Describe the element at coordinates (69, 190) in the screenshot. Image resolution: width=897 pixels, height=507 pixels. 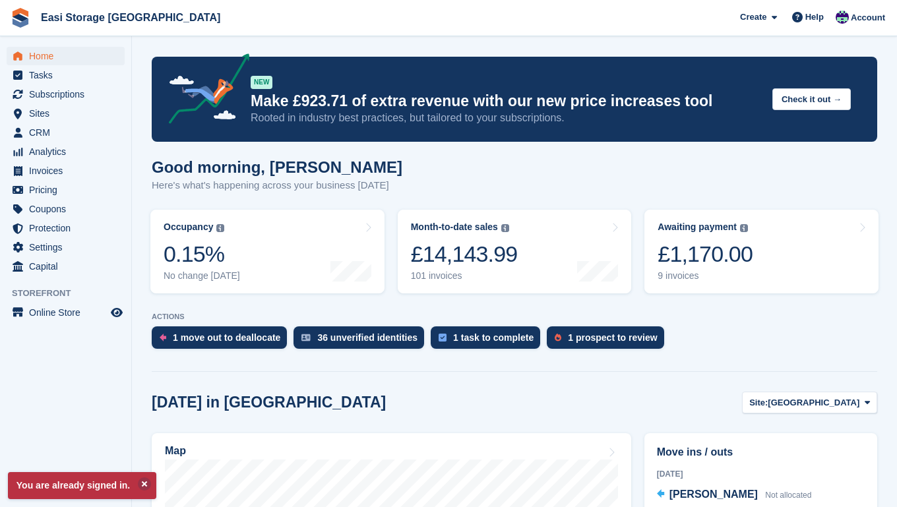
I see `span: Pricing` at that location.